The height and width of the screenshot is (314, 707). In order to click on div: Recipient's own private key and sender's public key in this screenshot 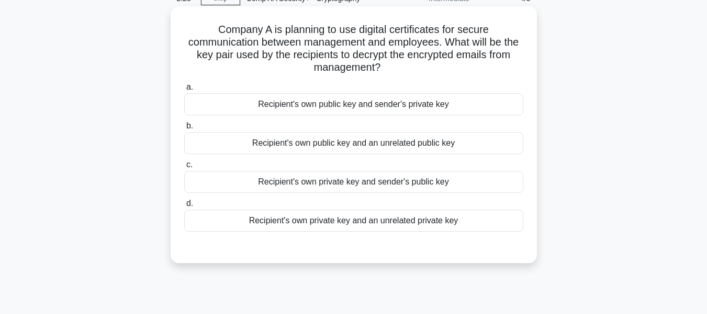, I will do `click(354, 182)`.